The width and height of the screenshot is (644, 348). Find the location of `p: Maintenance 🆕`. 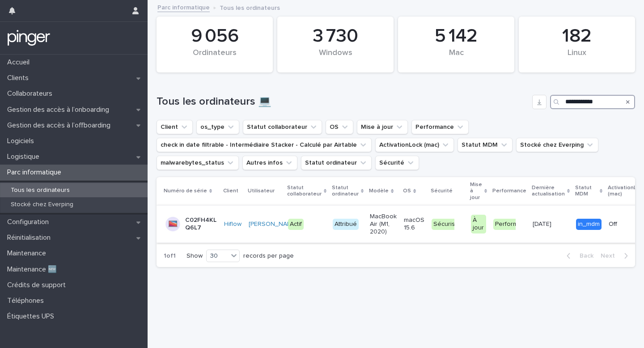

p: Maintenance 🆕 is located at coordinates (33, 269).